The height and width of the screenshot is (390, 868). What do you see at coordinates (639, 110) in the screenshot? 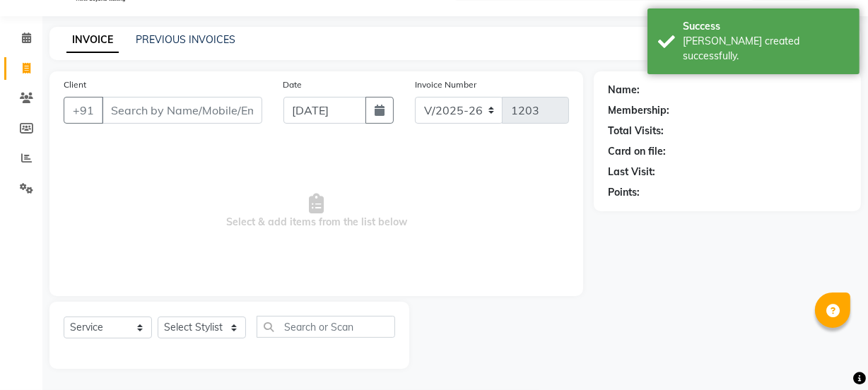
I see `div: Membership:` at bounding box center [639, 110].